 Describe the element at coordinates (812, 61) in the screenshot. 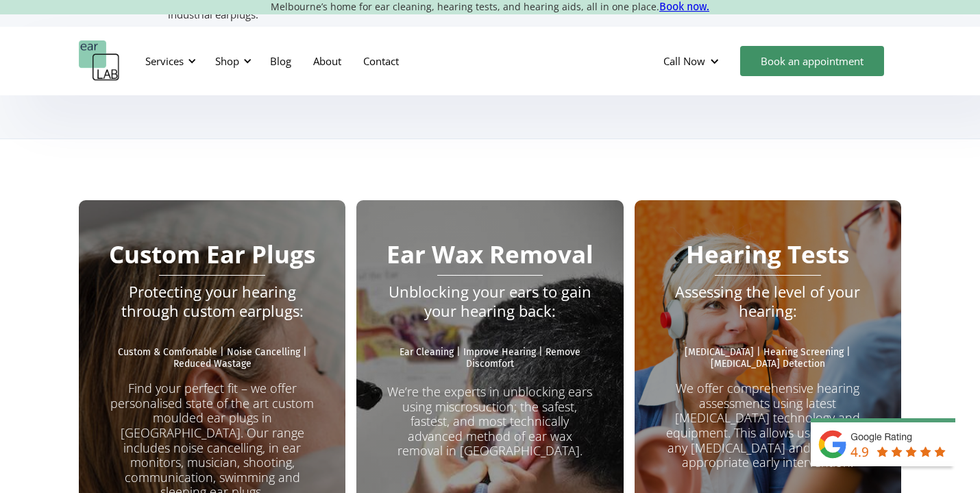

I see `a: Book an appointment` at that location.